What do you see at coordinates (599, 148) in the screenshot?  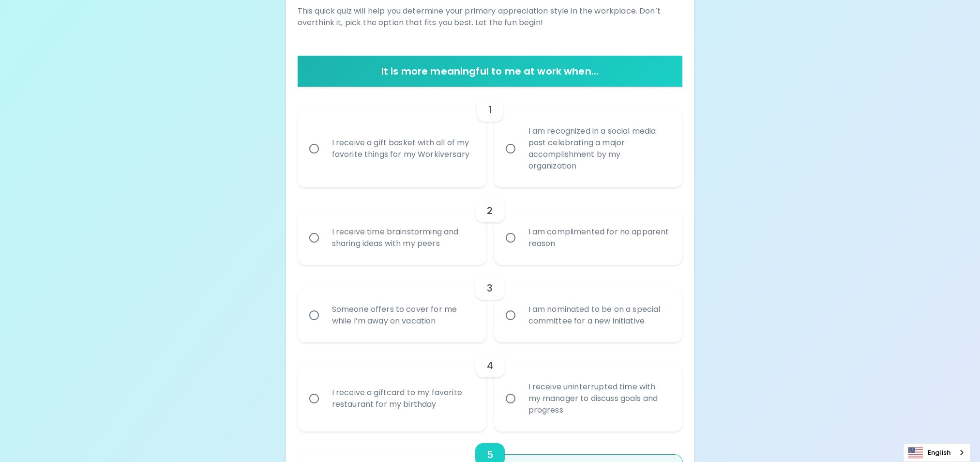 I see `div: I am recognized in a social media post celebrating a major accomplishment by my organization` at bounding box center [599, 148].